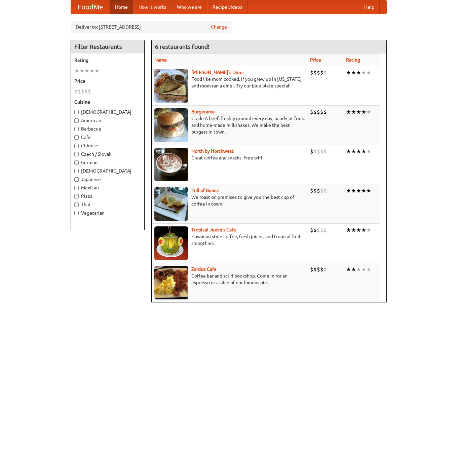  I want to click on label: Barbecue, so click(108, 129).